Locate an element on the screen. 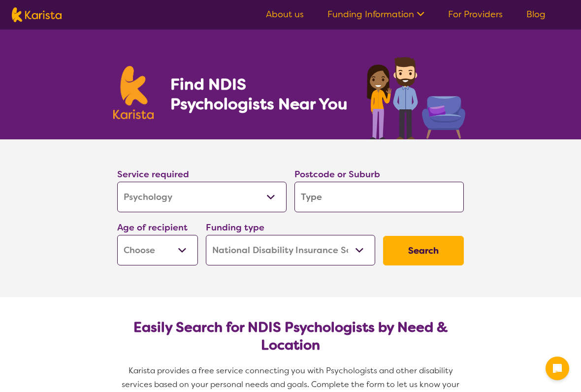  button: Search is located at coordinates (423, 251).